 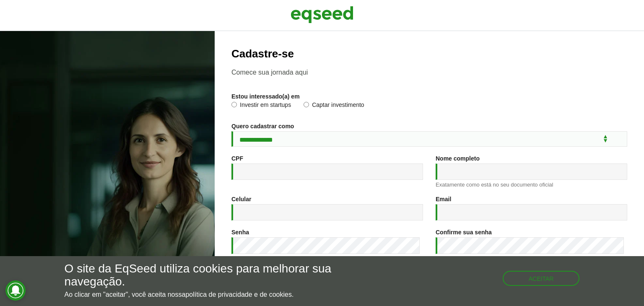 What do you see at coordinates (429, 54) in the screenshot?
I see `h2: Cadastre-se` at bounding box center [429, 54].